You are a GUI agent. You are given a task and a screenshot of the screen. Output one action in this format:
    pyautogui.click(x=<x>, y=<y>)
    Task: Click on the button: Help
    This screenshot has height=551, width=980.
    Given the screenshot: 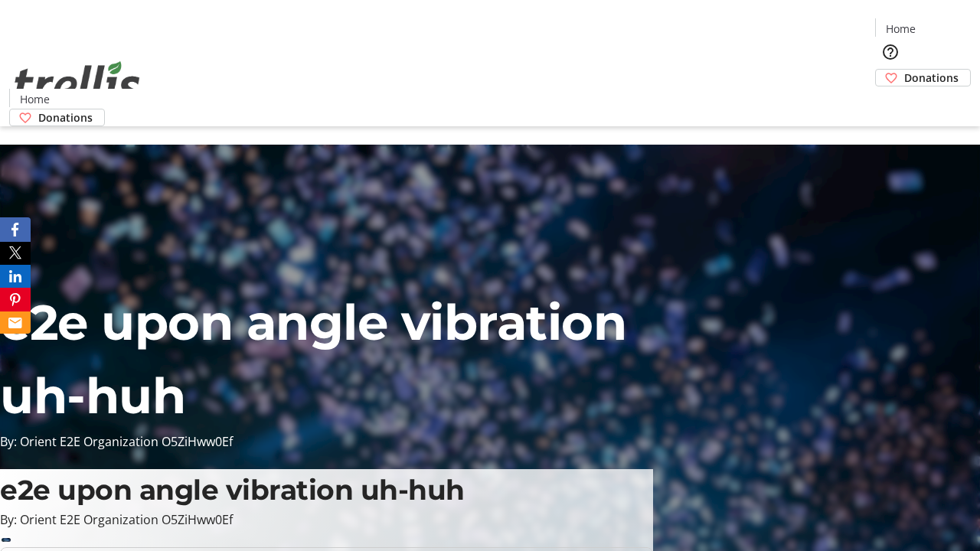 What is the action you would take?
    pyautogui.click(x=890, y=52)
    